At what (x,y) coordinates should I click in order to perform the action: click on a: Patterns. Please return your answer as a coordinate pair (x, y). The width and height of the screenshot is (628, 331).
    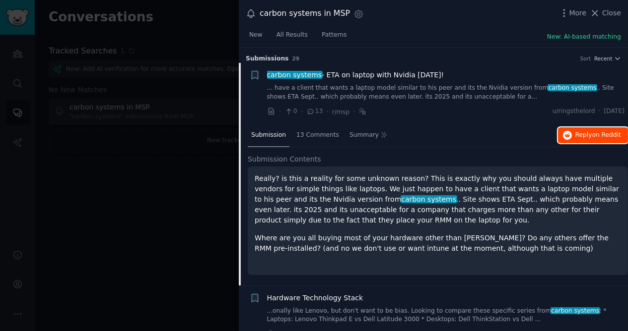
    Looking at the image, I should click on (334, 37).